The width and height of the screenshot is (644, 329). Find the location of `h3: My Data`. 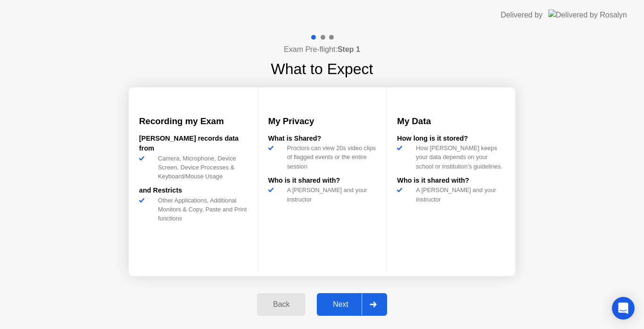

h3: My Data is located at coordinates (451, 121).